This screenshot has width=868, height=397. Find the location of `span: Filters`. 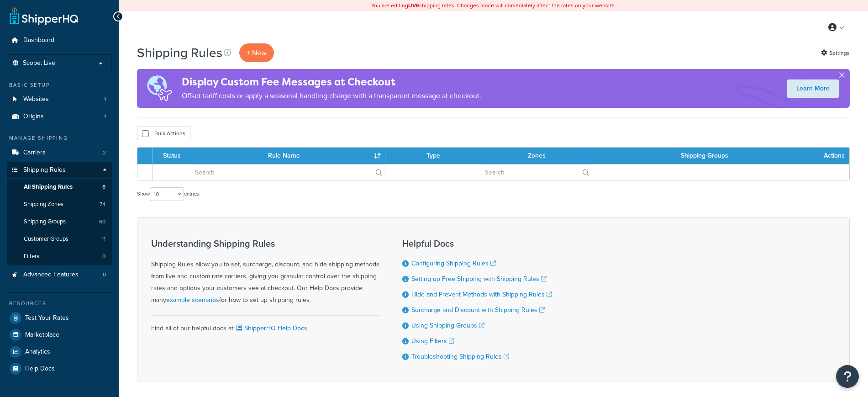

span: Filters is located at coordinates (32, 256).